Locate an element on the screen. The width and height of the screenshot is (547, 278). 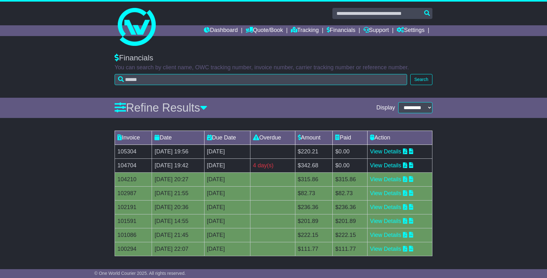
td: Date is located at coordinates (178, 138).